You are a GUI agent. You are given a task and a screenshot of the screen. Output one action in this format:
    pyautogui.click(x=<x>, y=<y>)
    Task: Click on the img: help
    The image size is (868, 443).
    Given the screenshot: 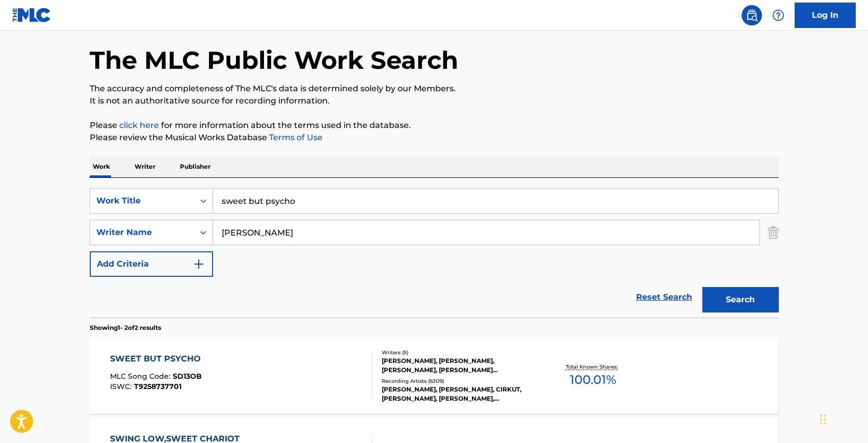 What is the action you would take?
    pyautogui.click(x=778, y=15)
    